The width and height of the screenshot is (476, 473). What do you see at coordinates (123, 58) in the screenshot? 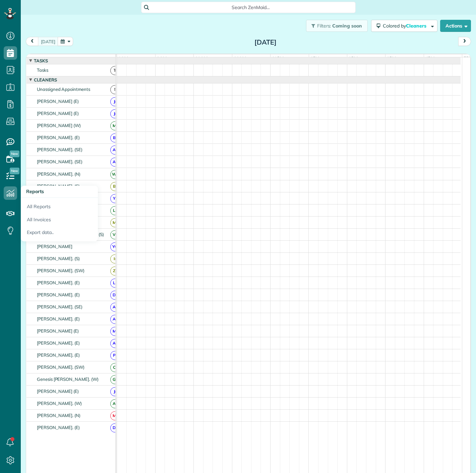
I see `span: 8am` at bounding box center [123, 58].